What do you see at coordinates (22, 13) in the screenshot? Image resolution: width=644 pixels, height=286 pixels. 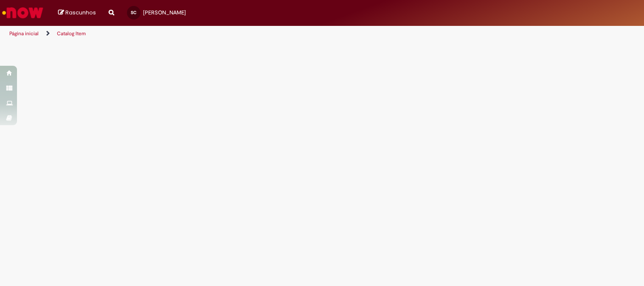 I see `img: ServiceNow` at bounding box center [22, 13].